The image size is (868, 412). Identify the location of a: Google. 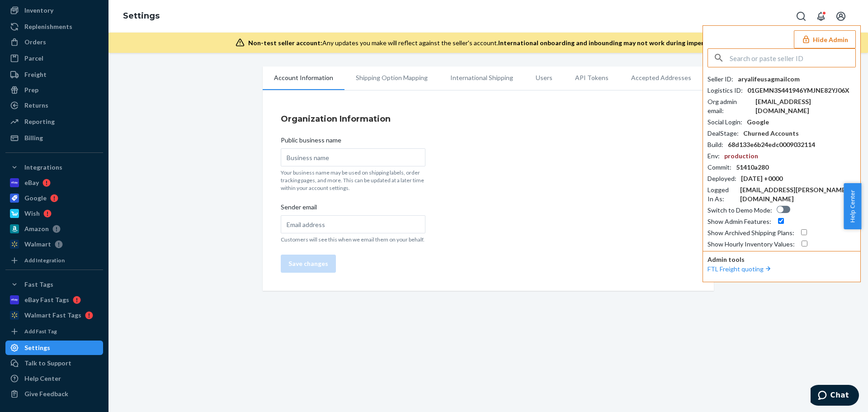
(54, 198).